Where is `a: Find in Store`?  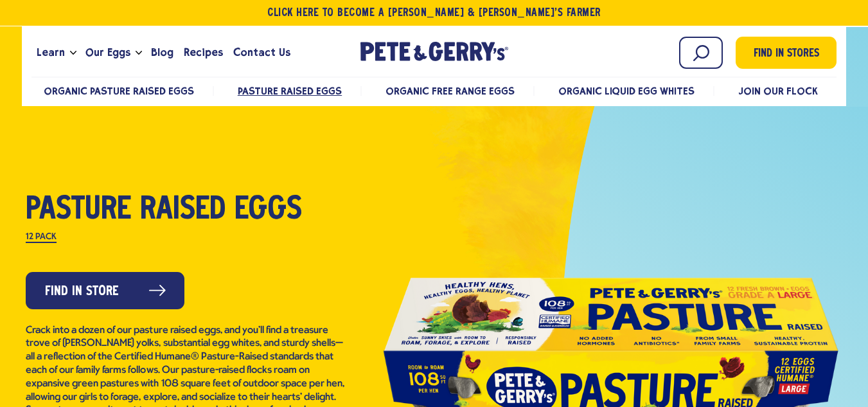 a: Find in Store is located at coordinates (104, 291).